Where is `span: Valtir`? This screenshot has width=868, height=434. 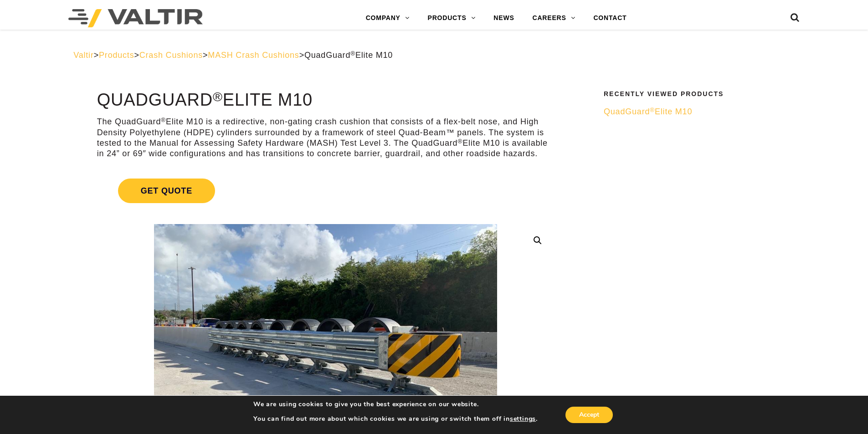
span: Valtir is located at coordinates (83, 55).